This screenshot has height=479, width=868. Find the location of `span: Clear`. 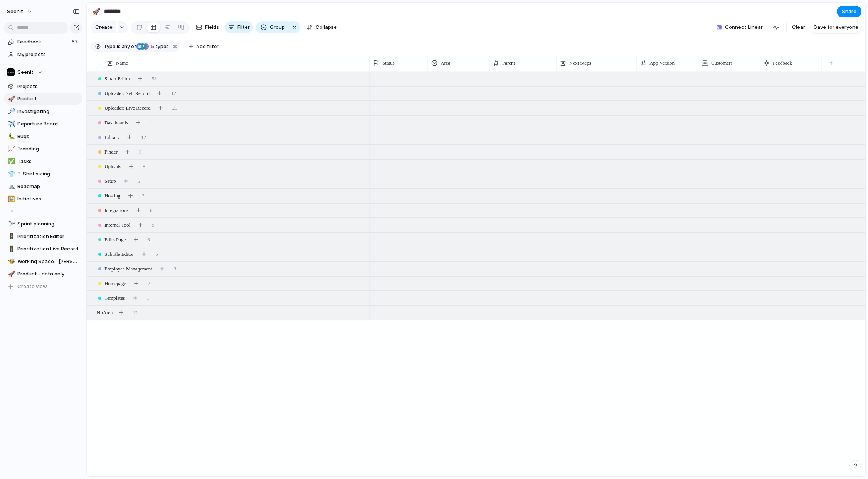

span: Clear is located at coordinates (798, 27).